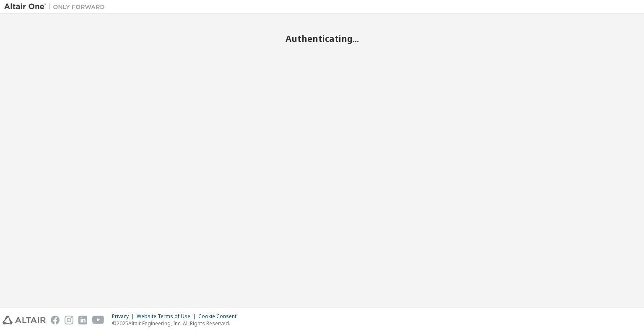  I want to click on img: instagram.svg, so click(69, 320).